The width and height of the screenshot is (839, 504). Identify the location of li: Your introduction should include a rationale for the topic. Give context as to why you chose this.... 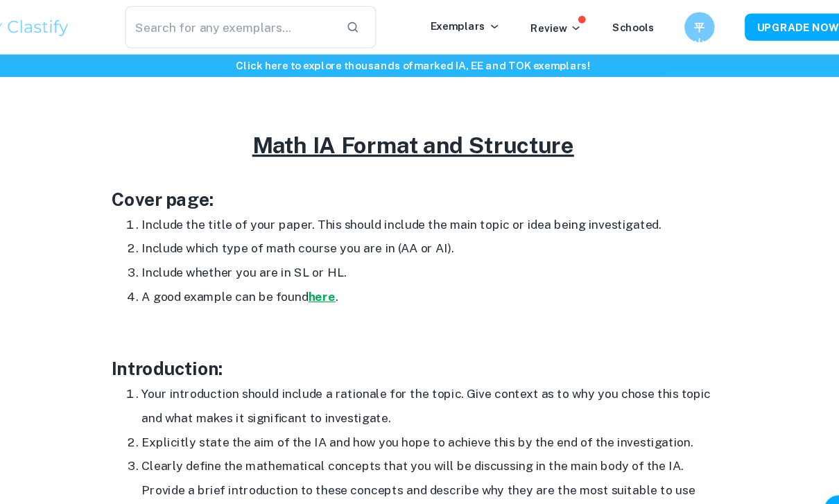
(433, 374).